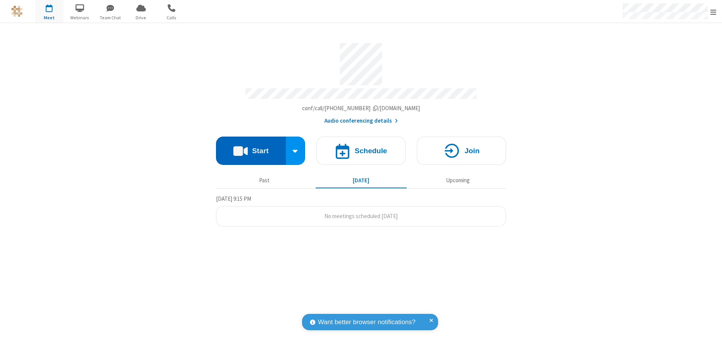  Describe the element at coordinates (361, 121) in the screenshot. I see `button: Audio conferencing details` at that location.